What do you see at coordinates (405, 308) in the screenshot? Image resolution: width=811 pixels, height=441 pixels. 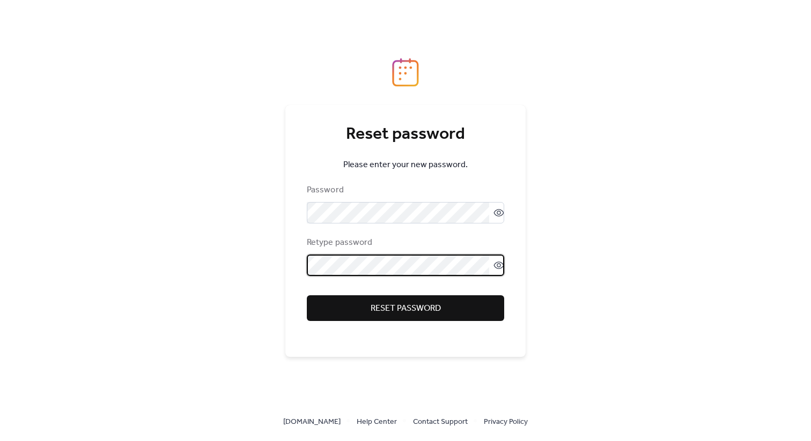 I see `button: Reset password` at bounding box center [405, 308].